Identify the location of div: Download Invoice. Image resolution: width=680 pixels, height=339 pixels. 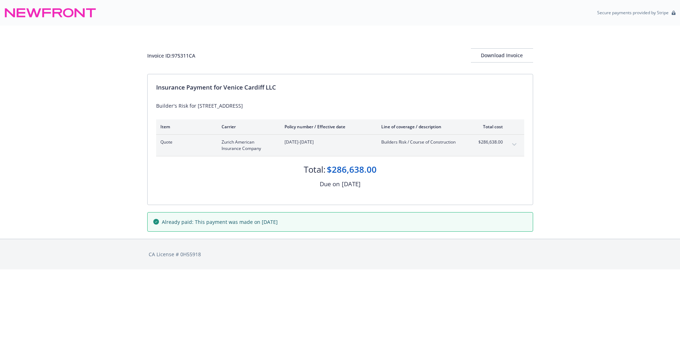
(502, 55).